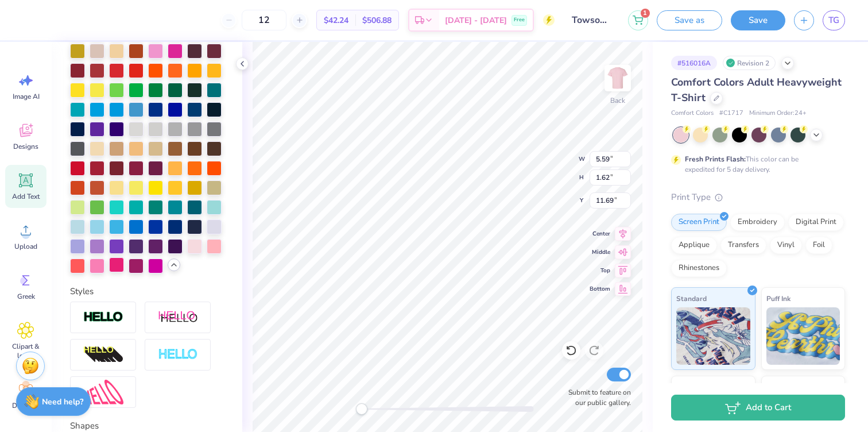  I want to click on img: Free Distort, so click(103, 392).